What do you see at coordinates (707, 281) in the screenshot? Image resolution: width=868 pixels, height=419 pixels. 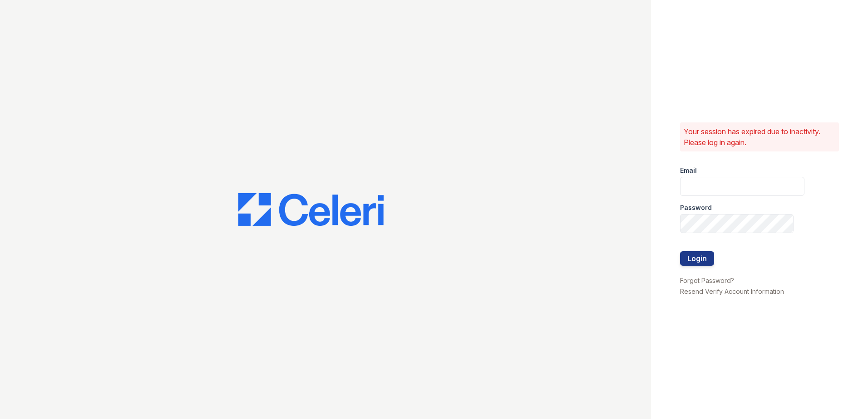 I see `a: Forgot Password?` at bounding box center [707, 281].